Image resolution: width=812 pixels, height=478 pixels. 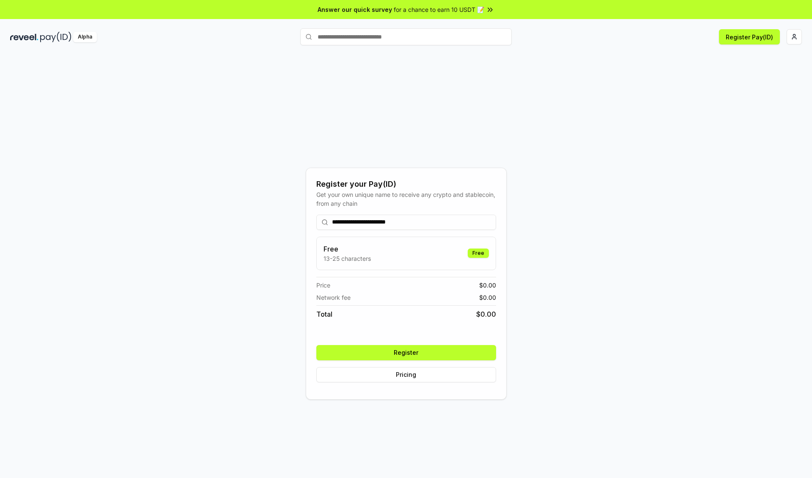 What do you see at coordinates (85, 37) in the screenshot?
I see `div: Alpha` at bounding box center [85, 37].